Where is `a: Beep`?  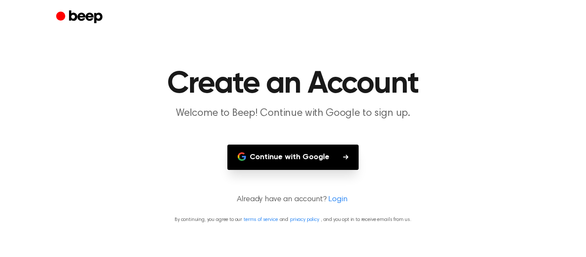
a: Beep is located at coordinates (80, 17).